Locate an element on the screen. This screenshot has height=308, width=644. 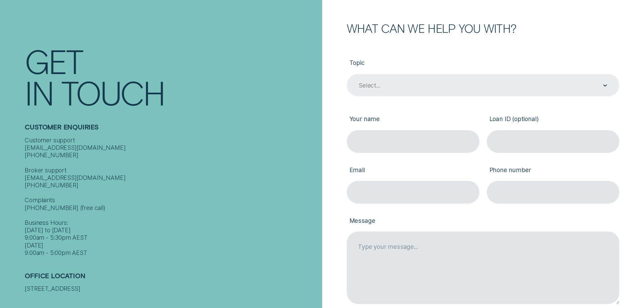
label: Your name is located at coordinates (413, 119).